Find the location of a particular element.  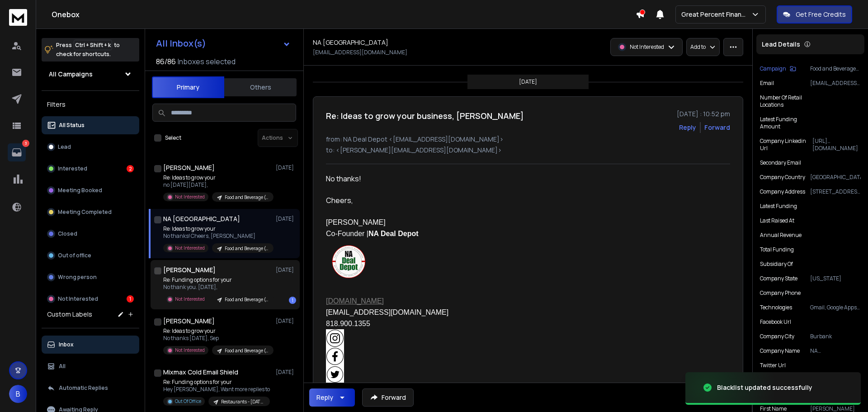

button: Others is located at coordinates (260, 87).